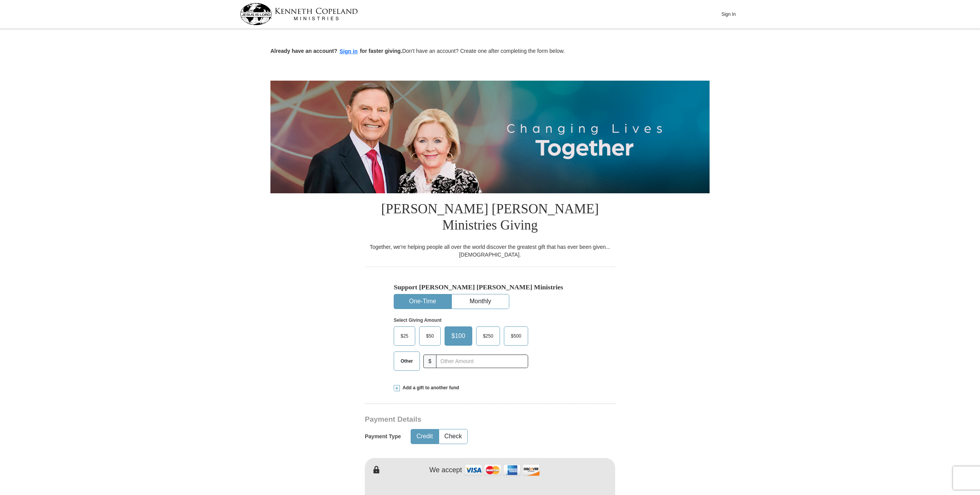 This screenshot has height=495, width=980. I want to click on img: credit cards accepted, so click(503, 470).